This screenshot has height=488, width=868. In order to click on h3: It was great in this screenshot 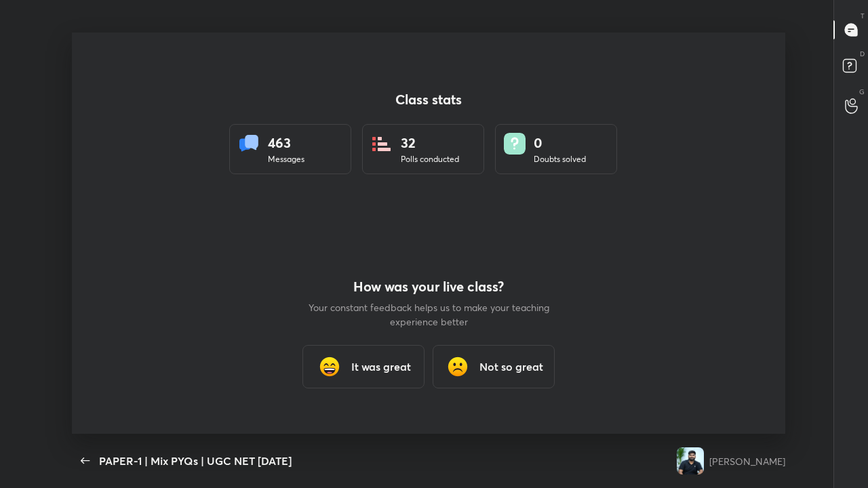, I will do `click(381, 367)`.